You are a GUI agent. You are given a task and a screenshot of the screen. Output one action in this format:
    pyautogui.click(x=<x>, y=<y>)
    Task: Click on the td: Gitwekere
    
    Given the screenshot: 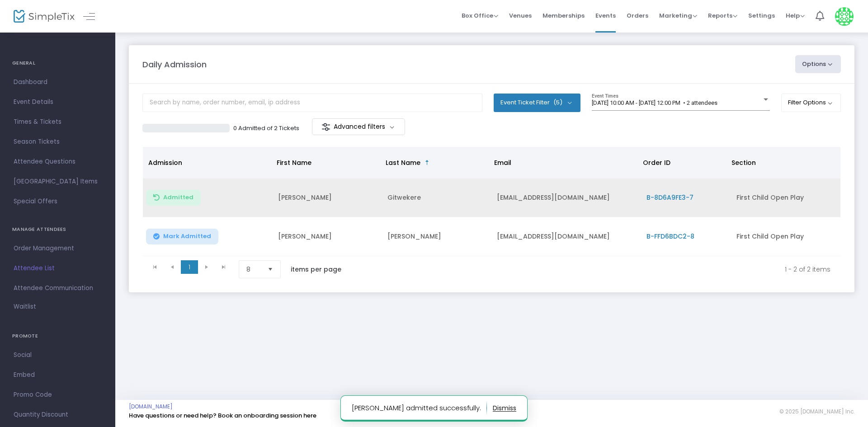 What is the action you would take?
    pyautogui.click(x=437, y=198)
    